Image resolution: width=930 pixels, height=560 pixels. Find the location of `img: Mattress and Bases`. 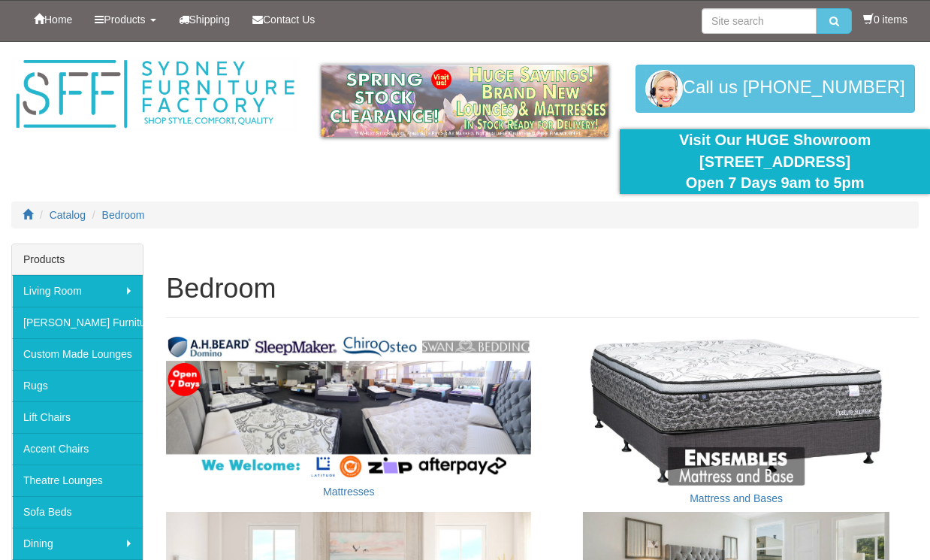

img: Mattress and Bases is located at coordinates (737, 409).